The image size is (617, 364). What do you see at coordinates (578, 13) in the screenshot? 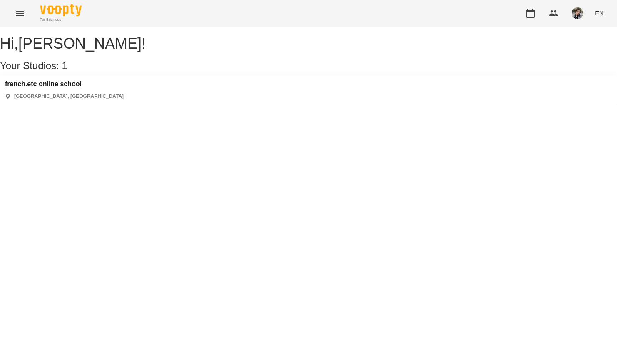
I see `img: 3324ceff06b5eb3c0dd68960b867f42f.jpeg` at bounding box center [578, 13].